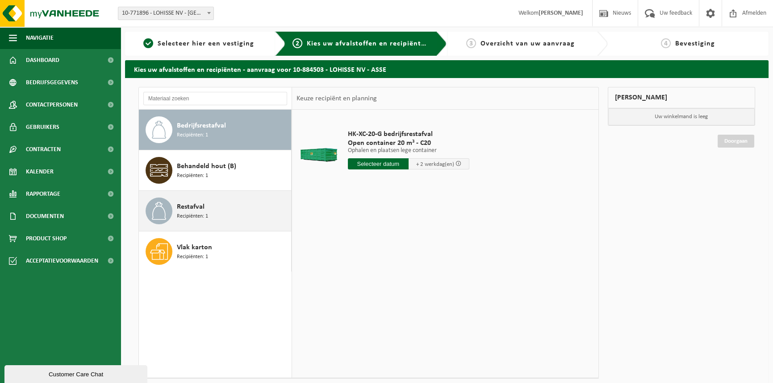 The width and height of the screenshot is (773, 383). What do you see at coordinates (297, 43) in the screenshot?
I see `span: 2` at bounding box center [297, 43].